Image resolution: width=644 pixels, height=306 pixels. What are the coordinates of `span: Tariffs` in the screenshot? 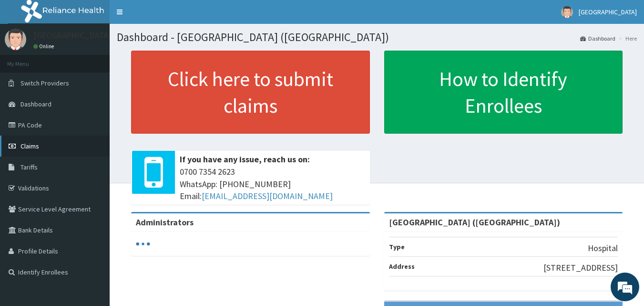 It's located at (29, 167).